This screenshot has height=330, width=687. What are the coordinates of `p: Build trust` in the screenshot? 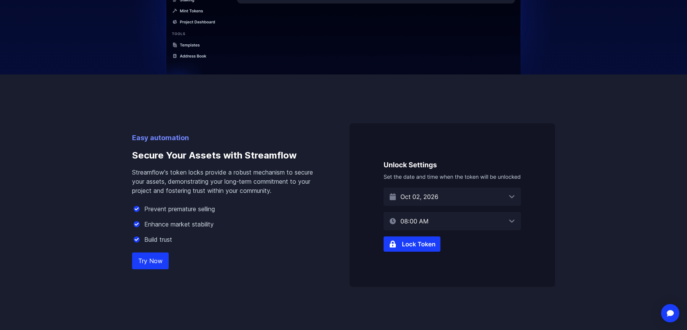 It's located at (158, 239).